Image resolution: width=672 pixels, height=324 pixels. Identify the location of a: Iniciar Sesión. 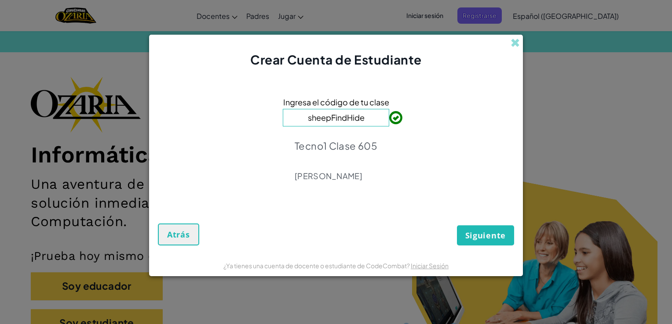
(430, 266).